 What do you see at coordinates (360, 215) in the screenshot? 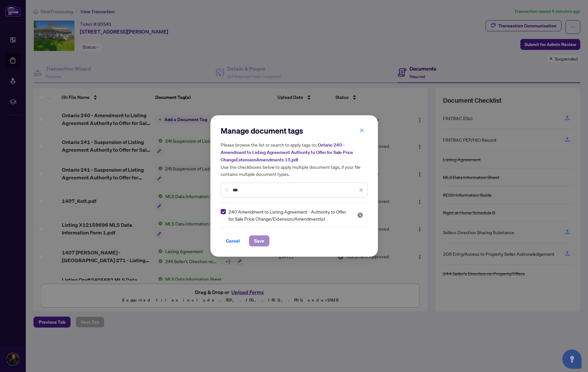
I see `img: status` at bounding box center [360, 215].